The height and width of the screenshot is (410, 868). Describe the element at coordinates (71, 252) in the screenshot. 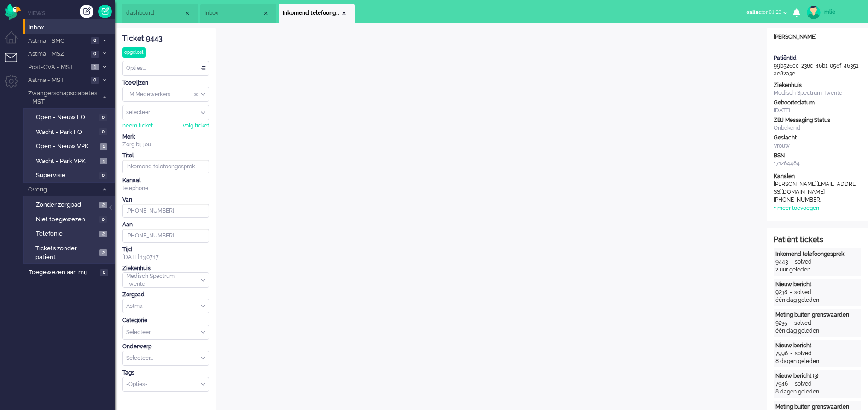

I see `a: Tickets zonder patient 2` at that location.